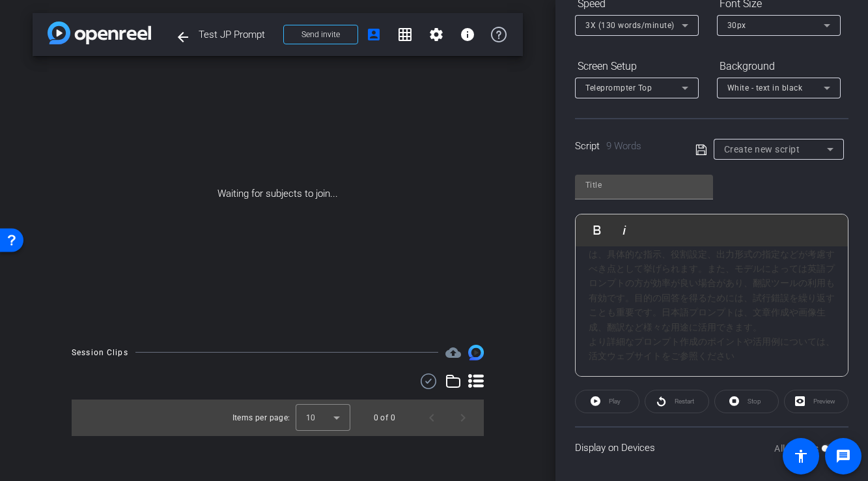  Describe the element at coordinates (432, 418) in the screenshot. I see `button: Previous page` at that location.